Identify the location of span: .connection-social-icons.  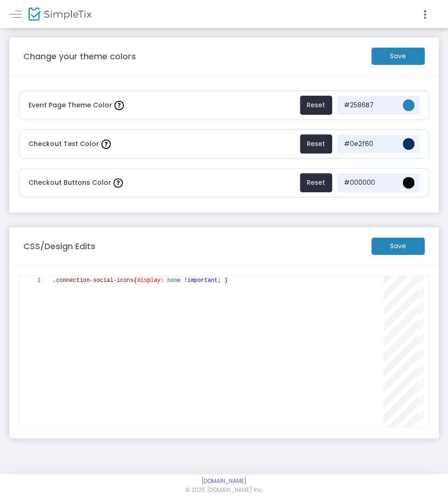
(93, 281).